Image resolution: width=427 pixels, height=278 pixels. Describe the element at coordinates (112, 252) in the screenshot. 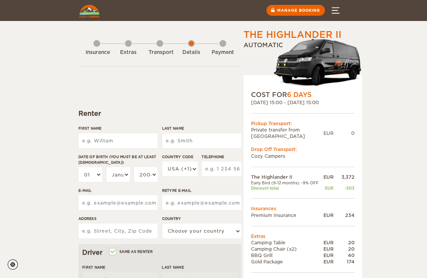

I see `input: Same as renter` at that location.